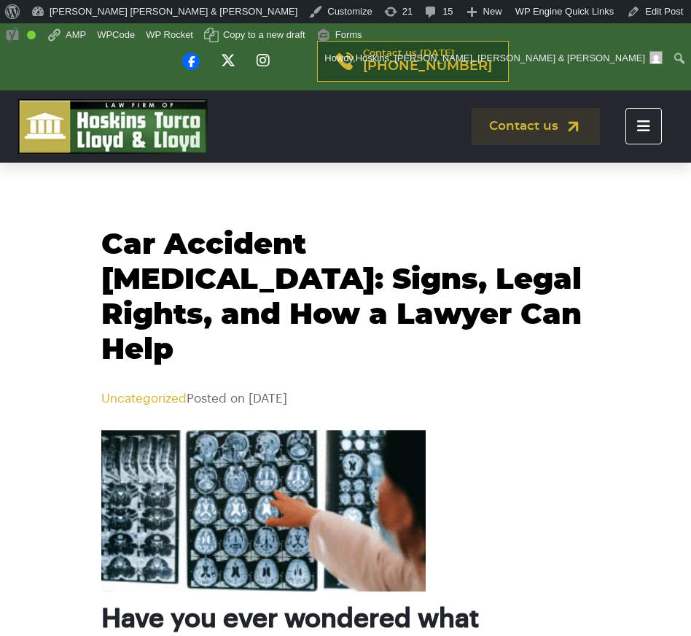  What do you see at coordinates (170, 35) in the screenshot?
I see `a: WP Rocket` at bounding box center [170, 35].